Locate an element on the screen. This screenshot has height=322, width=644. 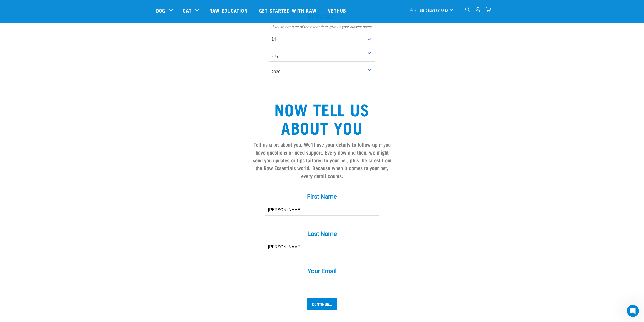
input: Continue... is located at coordinates (322, 303).